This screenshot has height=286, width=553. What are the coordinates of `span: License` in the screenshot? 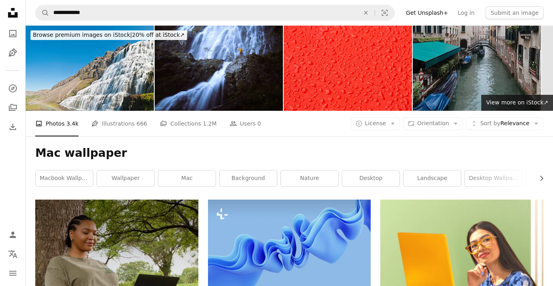 It's located at (375, 123).